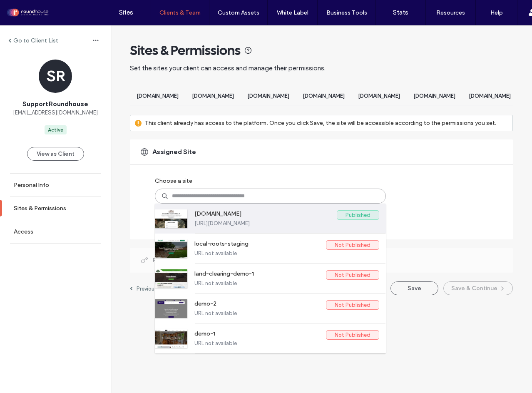 The image size is (532, 393). Describe the element at coordinates (347, 13) in the screenshot. I see `label: Business Tools` at that location.